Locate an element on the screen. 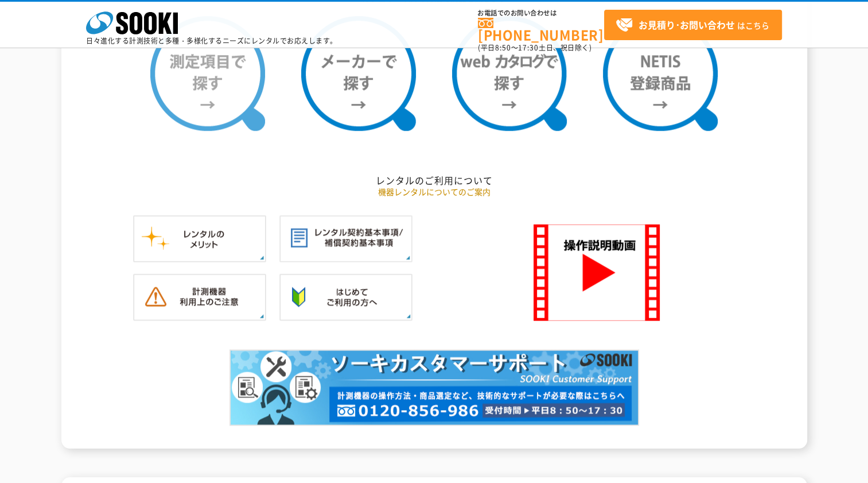  img: メーカーで探す is located at coordinates (358, 73).